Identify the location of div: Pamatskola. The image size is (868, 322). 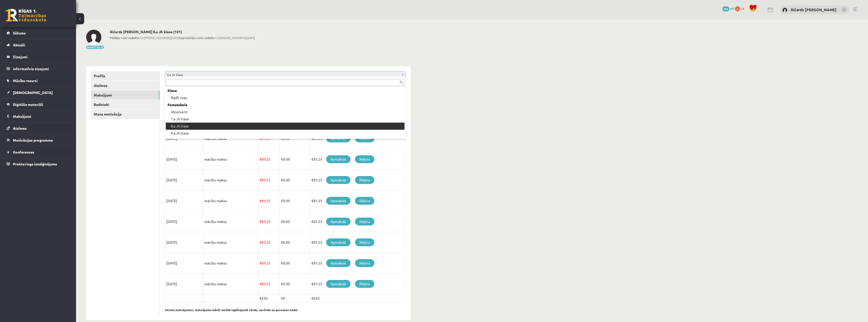
(285, 105).